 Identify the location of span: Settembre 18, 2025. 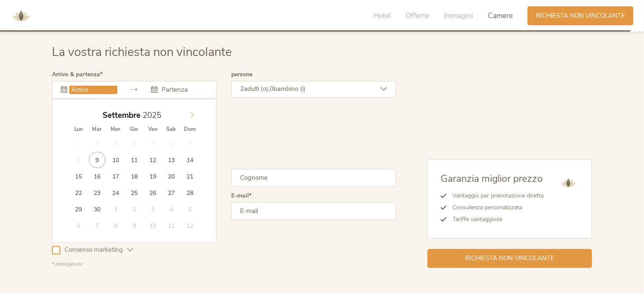
(134, 176).